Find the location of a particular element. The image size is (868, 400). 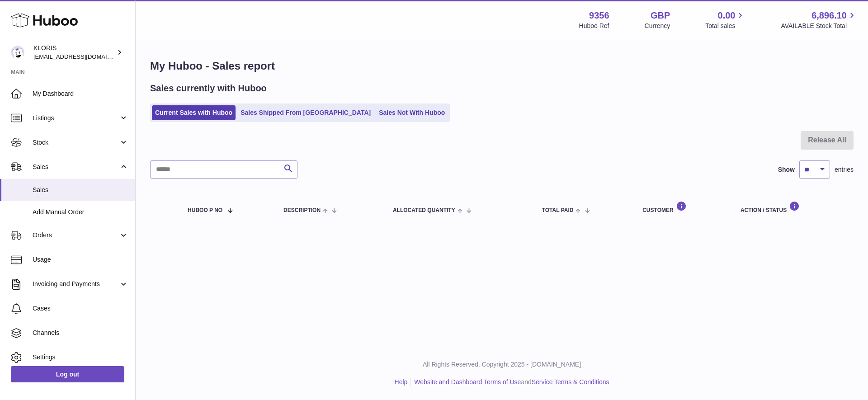

span: Channels is located at coordinates (80, 333).